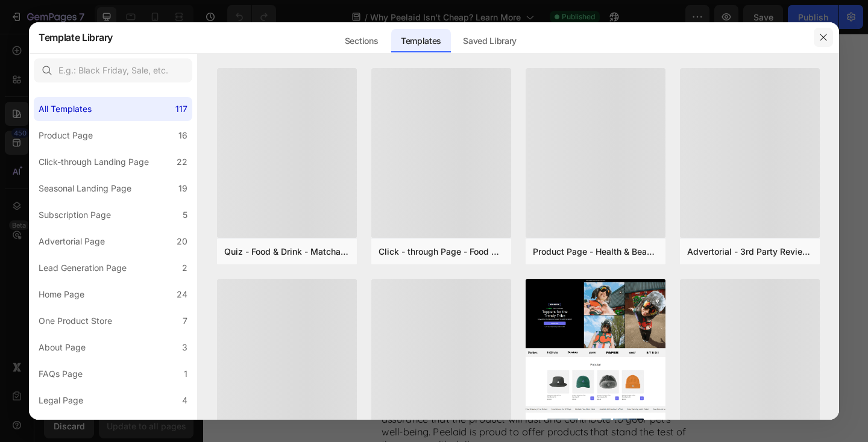 The height and width of the screenshot is (442, 868). I want to click on div: Subscription Page, so click(75, 215).